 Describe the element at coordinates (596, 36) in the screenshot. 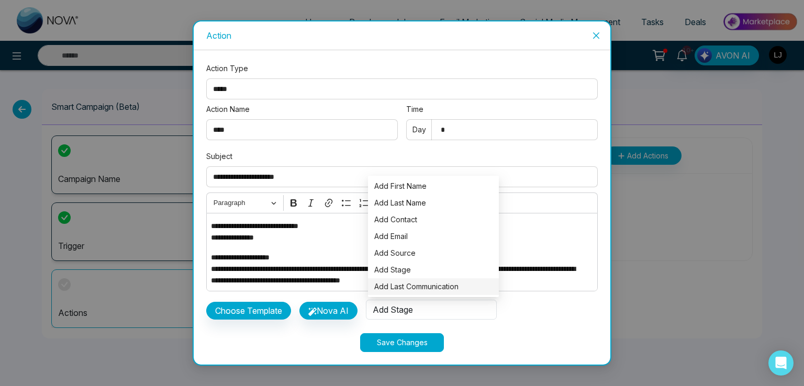

I see `button: Close` at that location.